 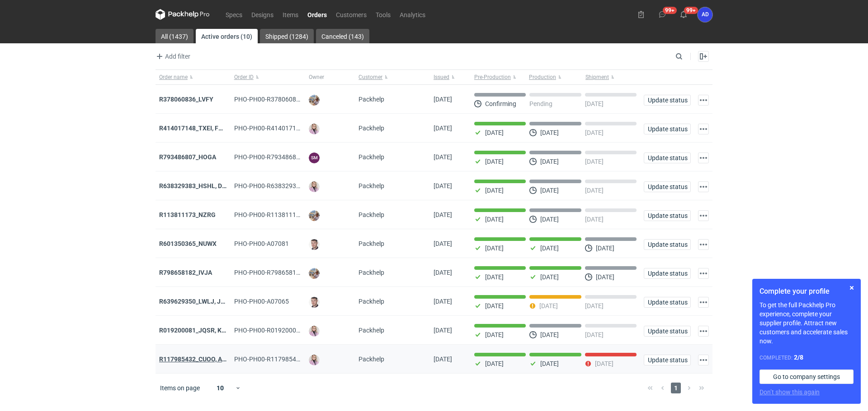 What do you see at coordinates (442, 273) in the screenshot?
I see `span: 05/08/2025` at bounding box center [442, 273].